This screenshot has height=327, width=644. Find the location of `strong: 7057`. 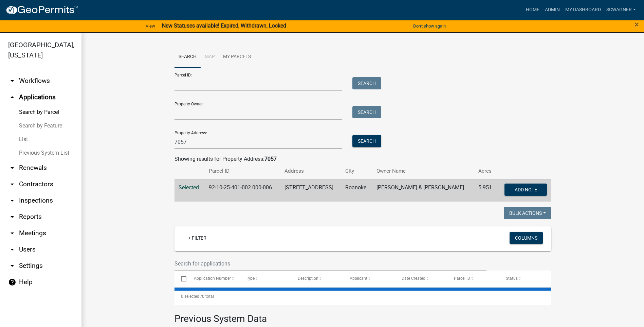

strong: 7057 is located at coordinates (271, 159).